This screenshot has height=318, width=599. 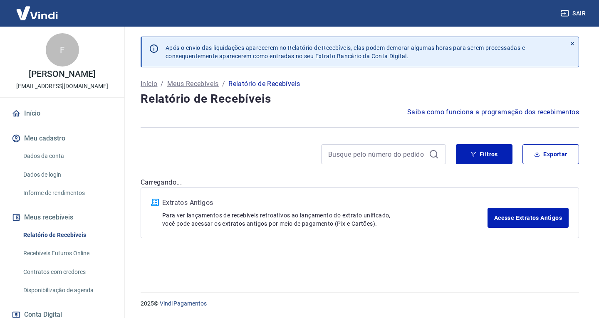 I want to click on p: Início, so click(x=149, y=84).